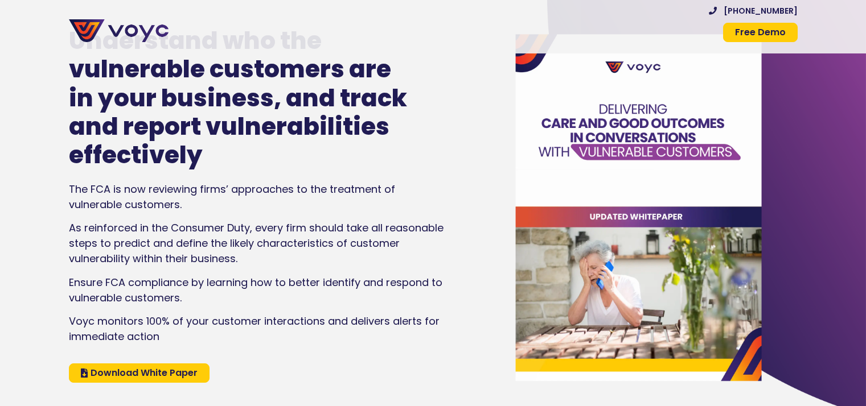  What do you see at coordinates (118, 31) in the screenshot?
I see `img: voyc-full-logo` at bounding box center [118, 31].